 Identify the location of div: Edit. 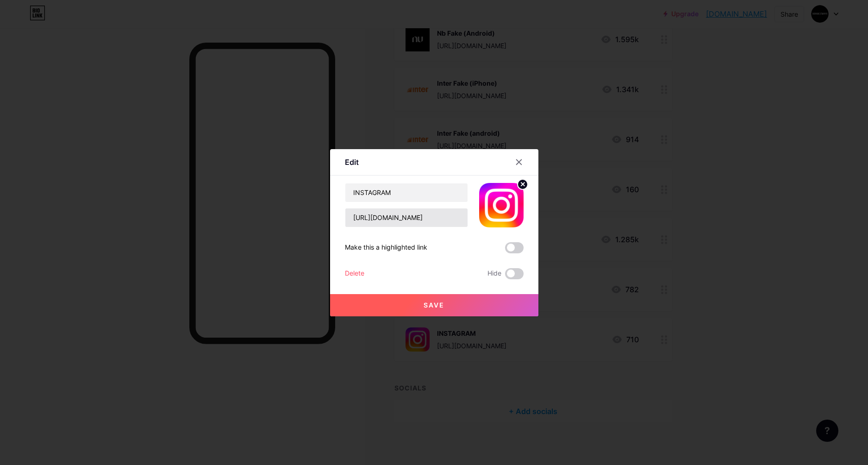
(352, 162).